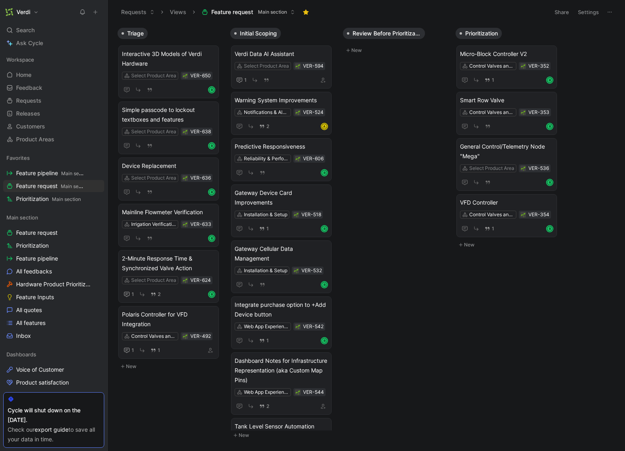  What do you see at coordinates (154, 224) in the screenshot?
I see `div: Irrigation Verification` at bounding box center [154, 224].